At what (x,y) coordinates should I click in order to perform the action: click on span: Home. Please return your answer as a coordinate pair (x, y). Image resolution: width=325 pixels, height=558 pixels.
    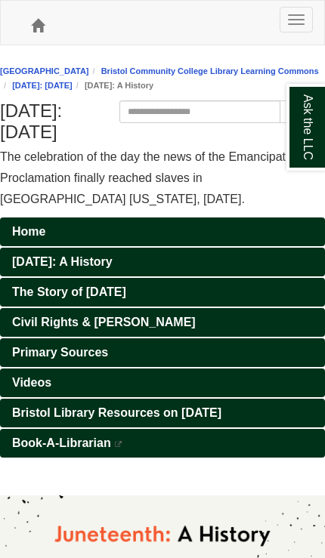
    Looking at the image, I should click on (29, 231).